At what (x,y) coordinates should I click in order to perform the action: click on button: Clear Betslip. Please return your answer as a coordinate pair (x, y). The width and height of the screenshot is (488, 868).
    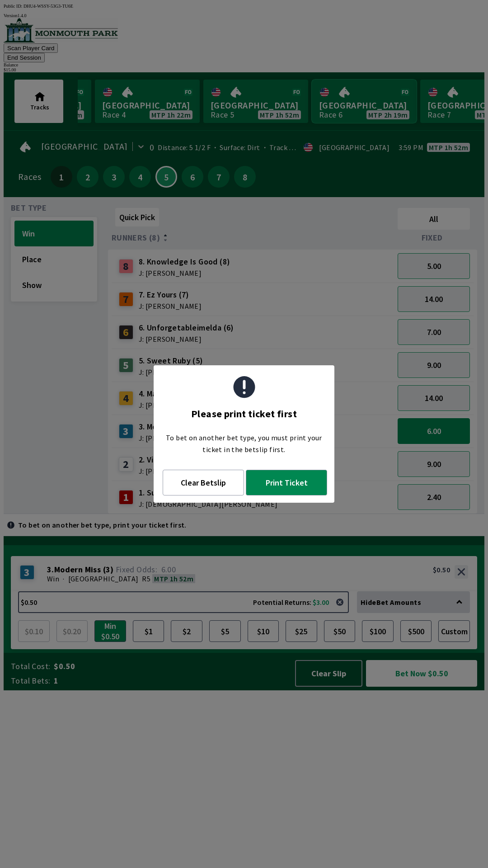
    Looking at the image, I should click on (203, 482).